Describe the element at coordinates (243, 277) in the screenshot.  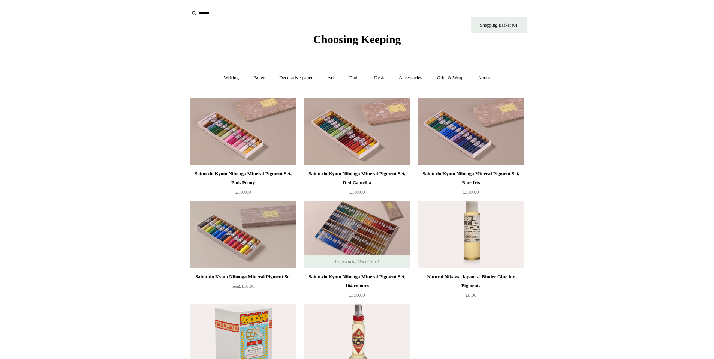
I see `div: Saiun-do Kyoto Nihonga Mineral Pigment Set` at that location.